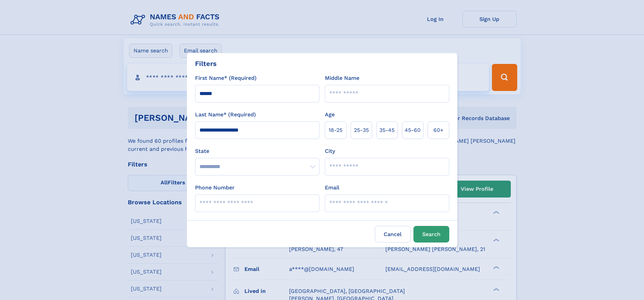  Describe the element at coordinates (226, 78) in the screenshot. I see `label: First Name* (Required)` at that location.